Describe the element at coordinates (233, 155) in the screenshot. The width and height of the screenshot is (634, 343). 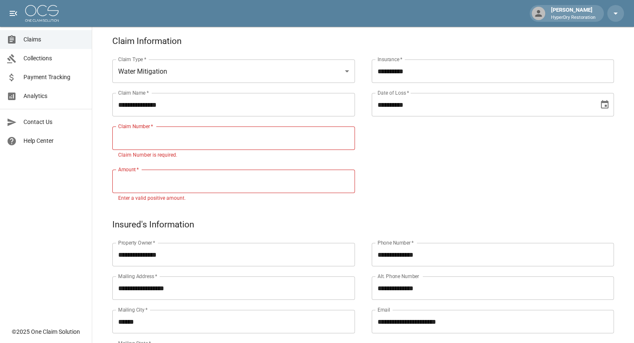
I see `p: Claim Number is required.` at that location.